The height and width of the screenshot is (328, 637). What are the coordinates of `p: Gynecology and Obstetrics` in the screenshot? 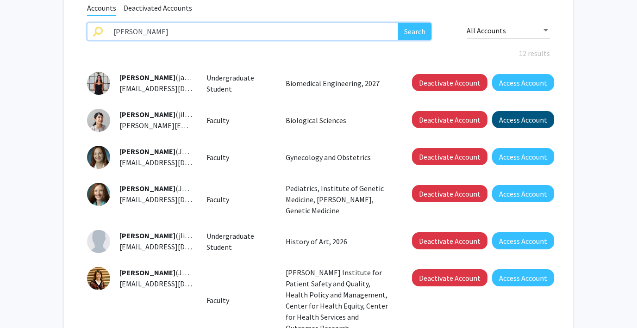 It's located at (338, 157).